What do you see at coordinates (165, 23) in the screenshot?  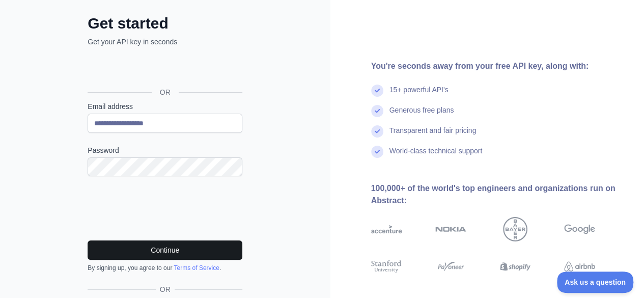 I see `h2: Get started` at bounding box center [165, 23].